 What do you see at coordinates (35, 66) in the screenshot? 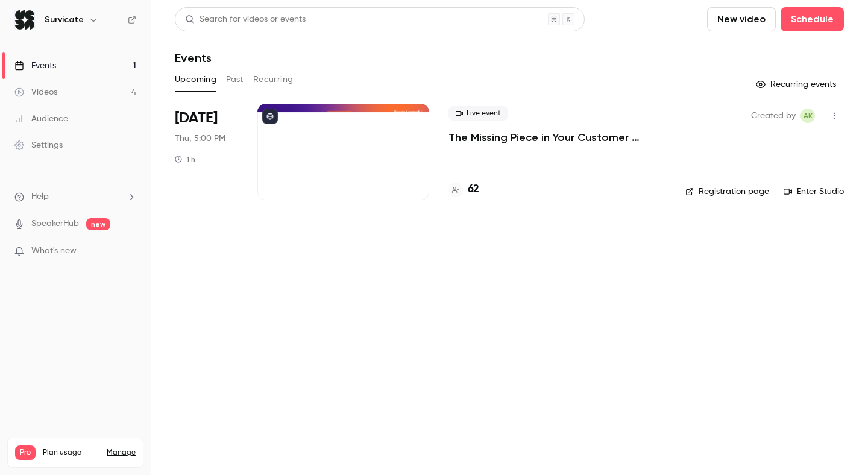
I see `div: Events` at bounding box center [35, 66].